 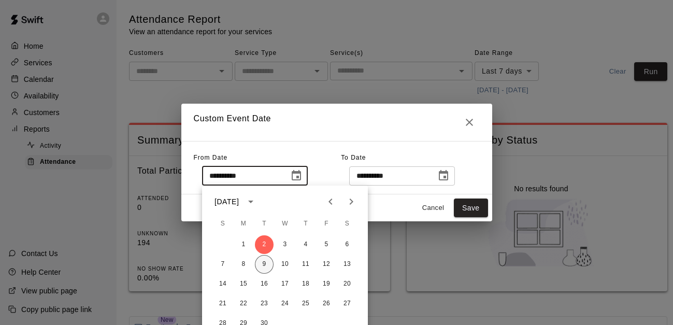 I want to click on button: 11, so click(x=306, y=264).